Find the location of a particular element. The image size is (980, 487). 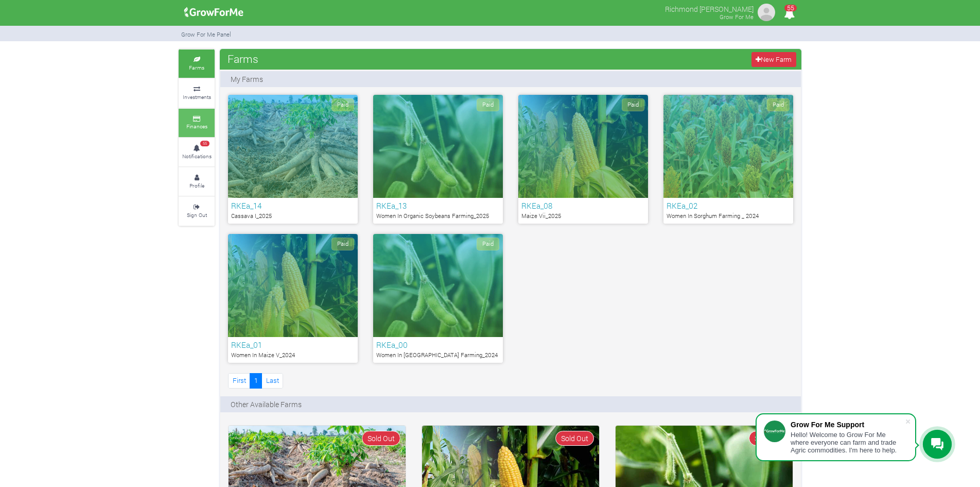

a: Paid RKEa_14 Cassava I_2025 is located at coordinates (293, 159).